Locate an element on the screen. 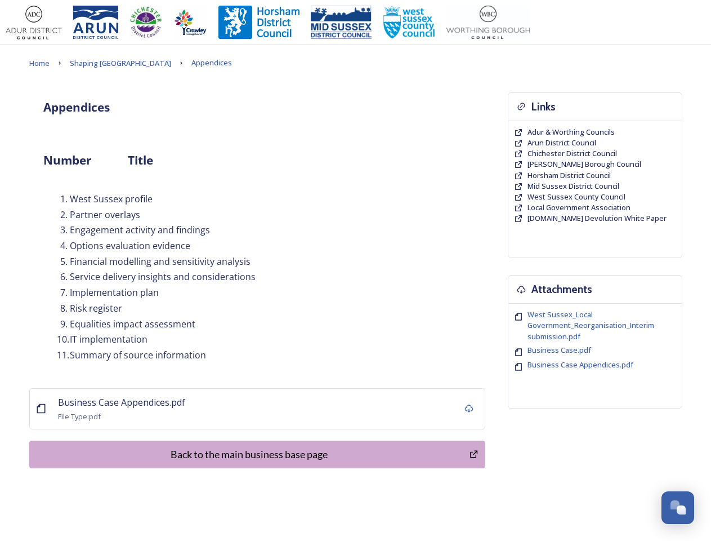  li: Engagement activity and findings is located at coordinates (264, 230).